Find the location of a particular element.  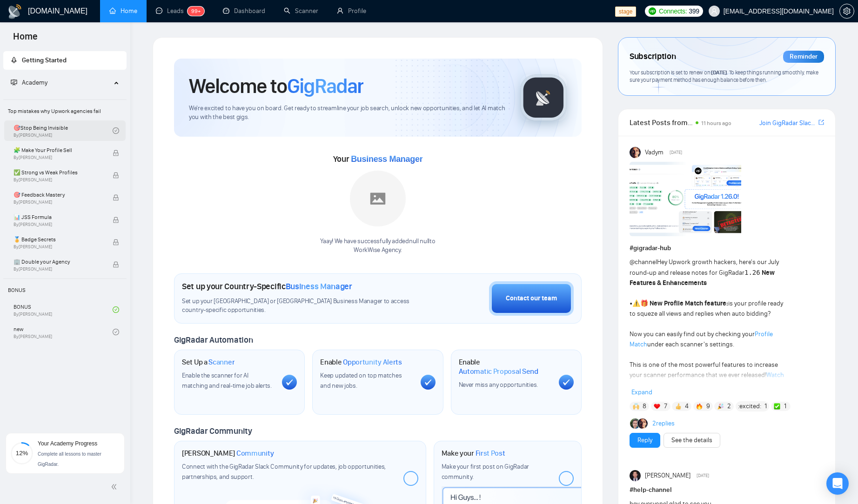

span: 1 is located at coordinates (785, 406).